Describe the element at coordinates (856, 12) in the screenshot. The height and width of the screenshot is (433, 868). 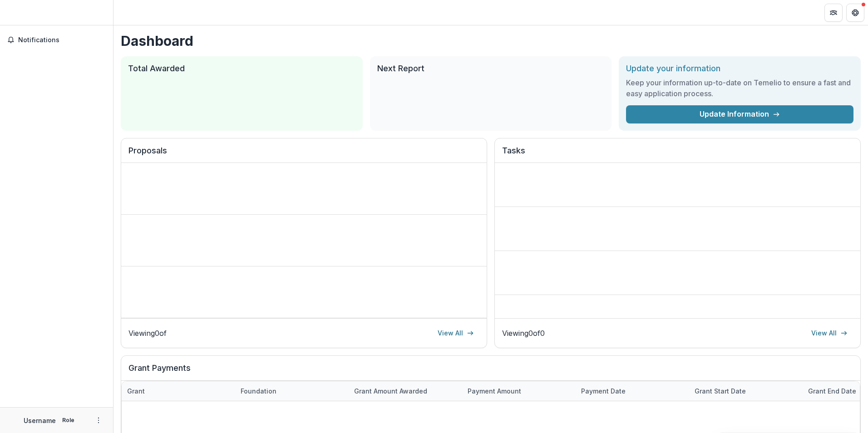
I see `button: Get Help` at that location.